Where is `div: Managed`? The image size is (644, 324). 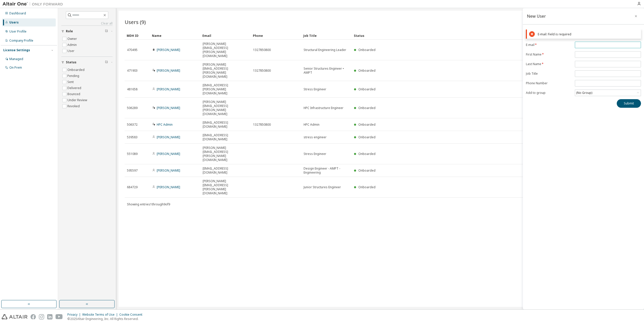
div: Managed is located at coordinates (16, 59).